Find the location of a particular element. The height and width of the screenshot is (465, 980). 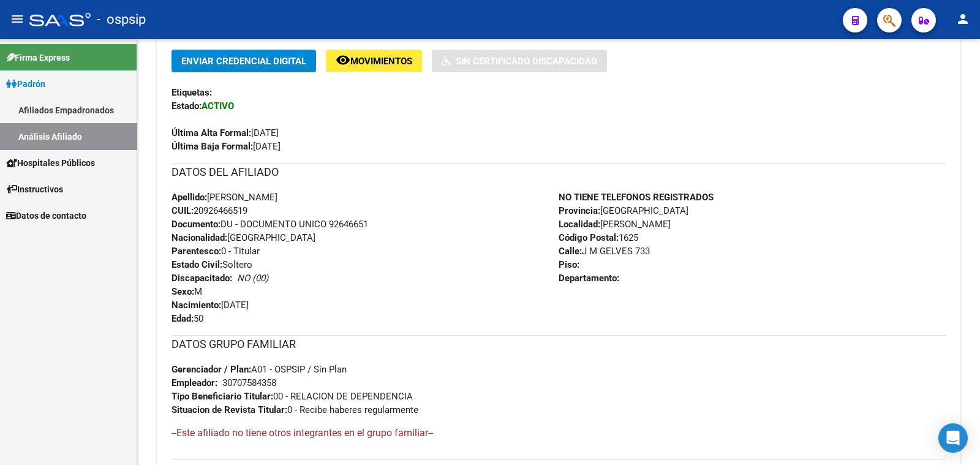

strong: Gerenciador / Plan: is located at coordinates (211, 369).